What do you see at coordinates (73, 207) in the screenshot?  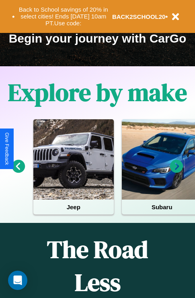 I see `h4: Jeep` at bounding box center [73, 207].